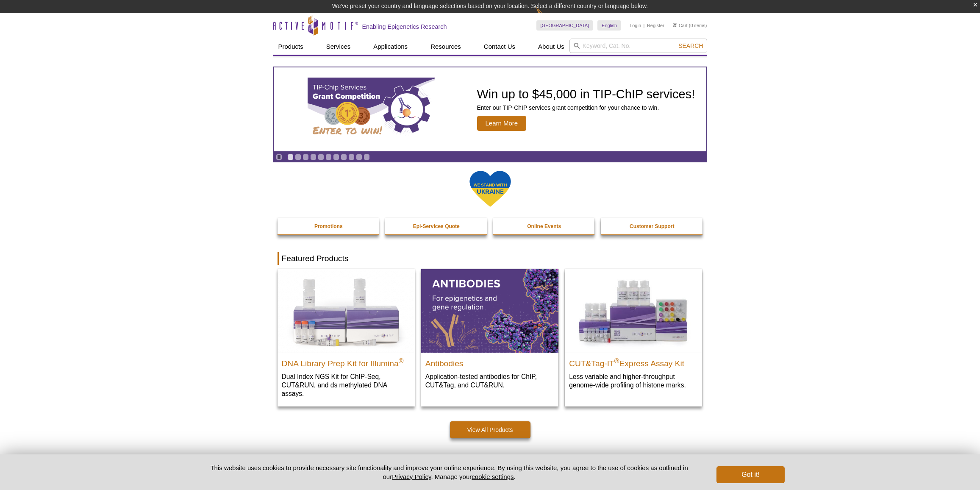  Describe the element at coordinates (329, 226) in the screenshot. I see `strong: Promotions` at that location.